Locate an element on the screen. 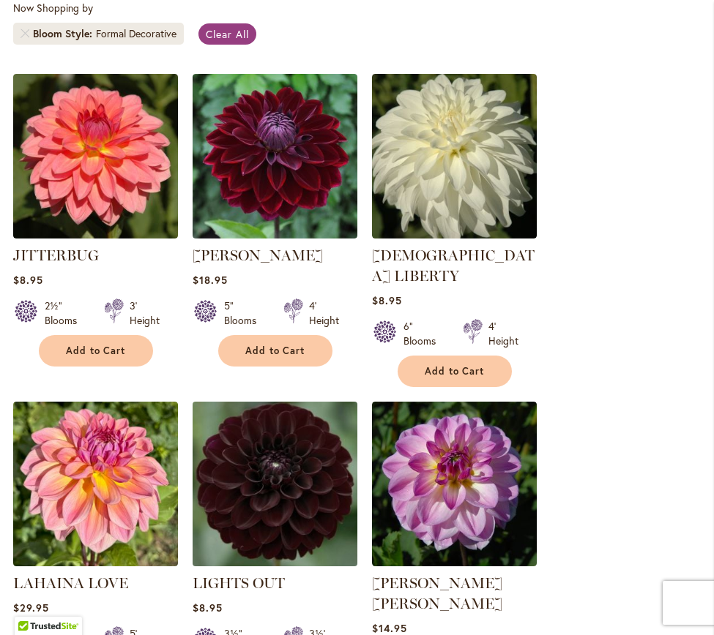 The height and width of the screenshot is (635, 714). div: Formal Decorative is located at coordinates (136, 34).